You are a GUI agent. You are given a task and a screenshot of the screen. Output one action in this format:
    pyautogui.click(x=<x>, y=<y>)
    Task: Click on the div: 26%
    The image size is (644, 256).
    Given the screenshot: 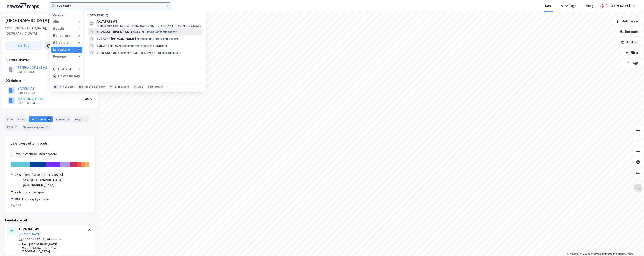 What is the action you would take?
    pyautogui.click(x=18, y=175)
    